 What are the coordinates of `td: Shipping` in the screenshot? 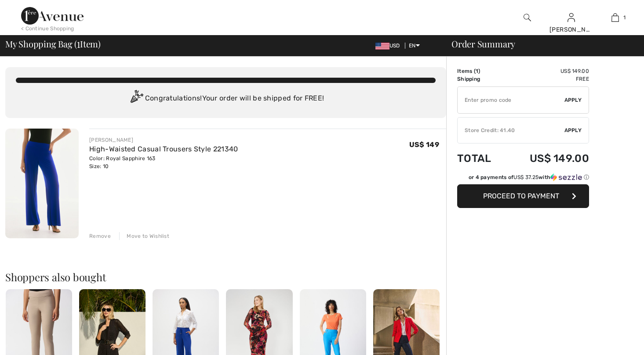 It's located at (481, 79).